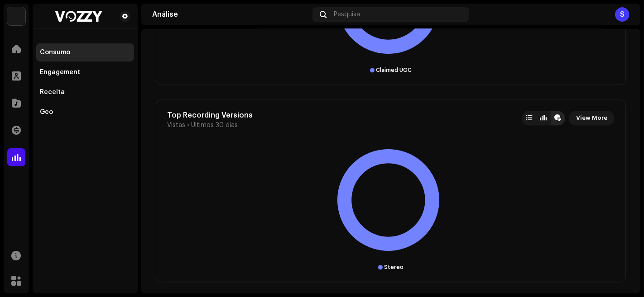  What do you see at coordinates (52, 92) in the screenshot?
I see `div: Receita` at bounding box center [52, 92].